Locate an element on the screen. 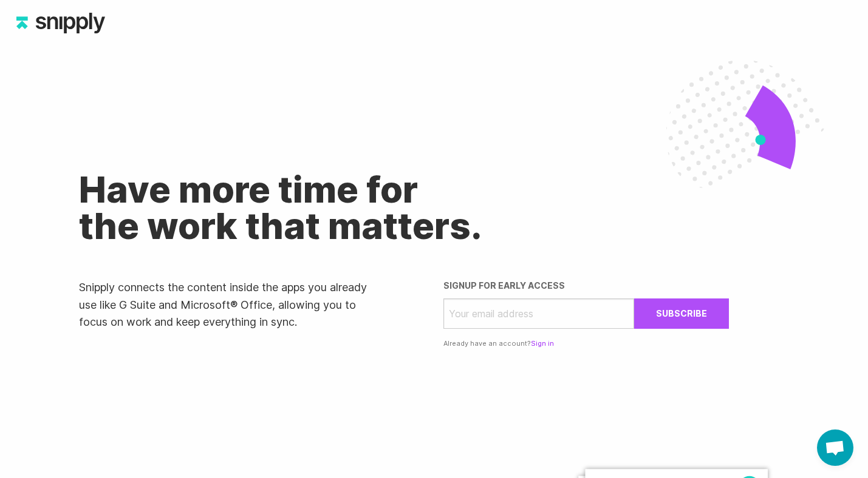 This screenshot has height=478, width=868. p: Snipply connects the content inside the apps you already use like G Suite and Microsoft® Office, ... is located at coordinates (226, 305).